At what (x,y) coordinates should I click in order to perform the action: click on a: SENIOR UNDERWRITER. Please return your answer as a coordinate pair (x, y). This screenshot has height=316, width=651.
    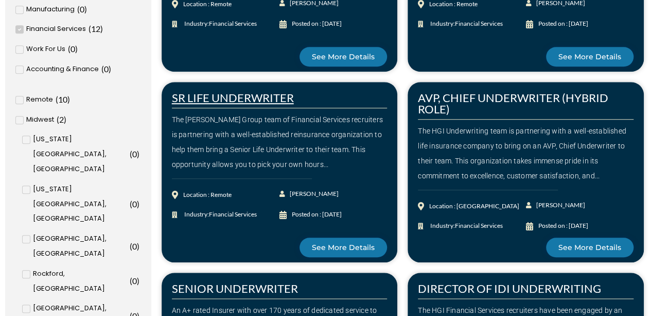
    Looking at the image, I should click on (235, 288).